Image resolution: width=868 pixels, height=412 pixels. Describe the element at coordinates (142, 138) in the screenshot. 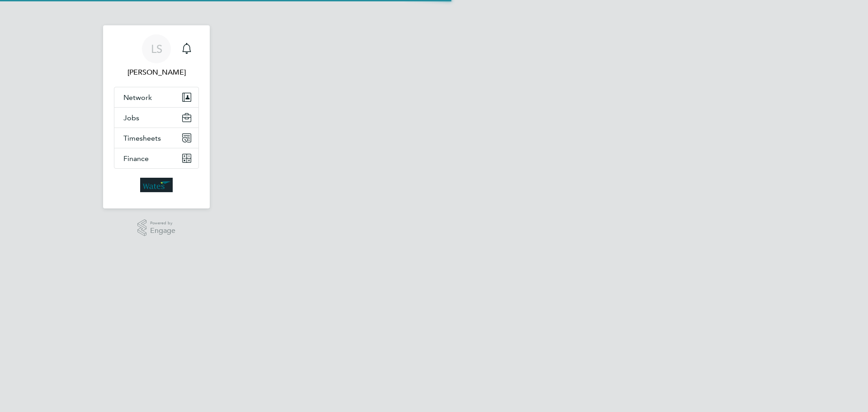

I see `span: Timesheets` at that location.